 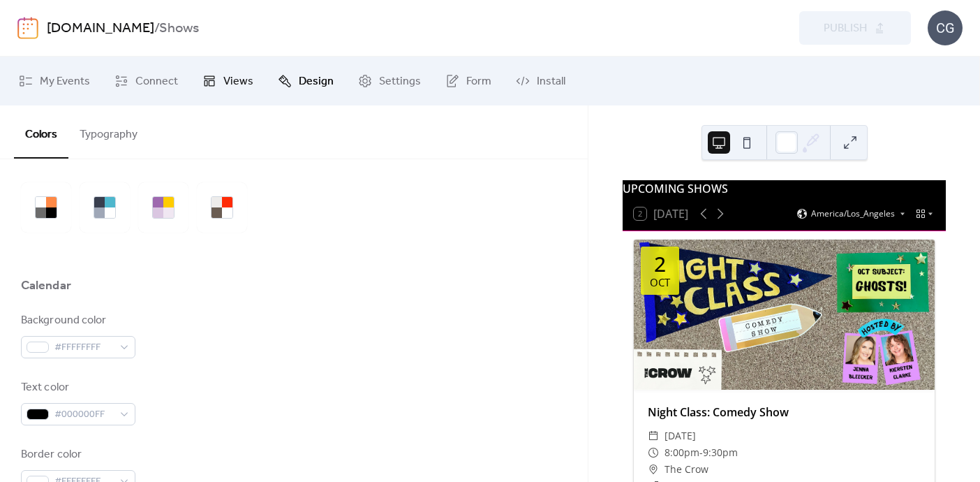 I want to click on div: Background color, so click(x=77, y=320).